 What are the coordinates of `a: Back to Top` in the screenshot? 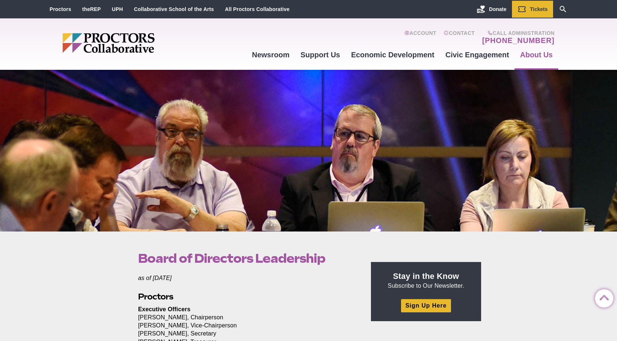 It's located at (602, 297).